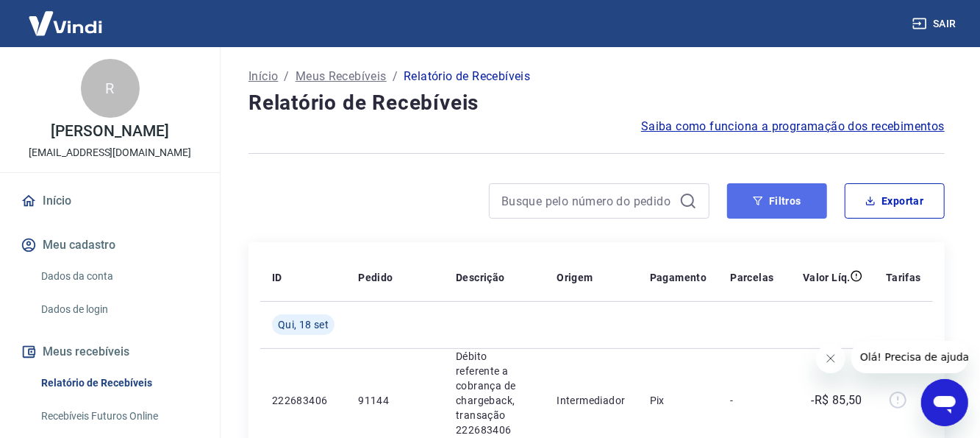 Image resolution: width=980 pixels, height=438 pixels. Describe the element at coordinates (679, 277) in the screenshot. I see `p: Pagamento` at that location.